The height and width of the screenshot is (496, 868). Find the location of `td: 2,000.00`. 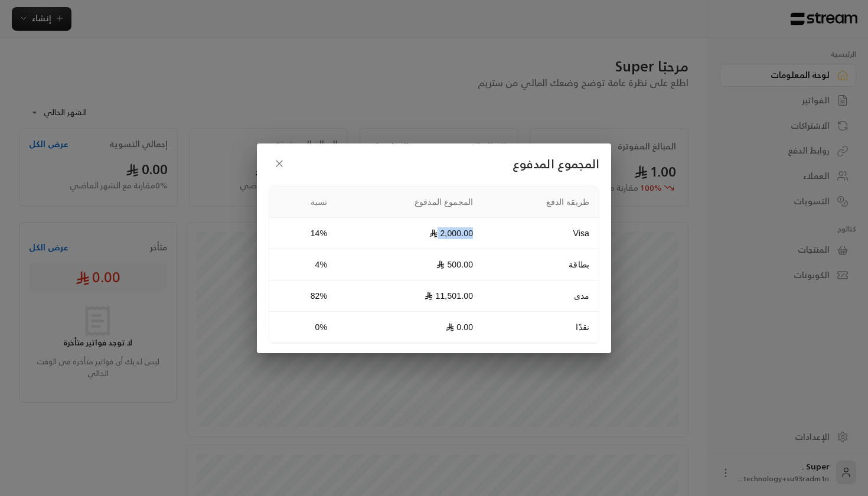

td: 2,000.00 is located at coordinates (409, 233).